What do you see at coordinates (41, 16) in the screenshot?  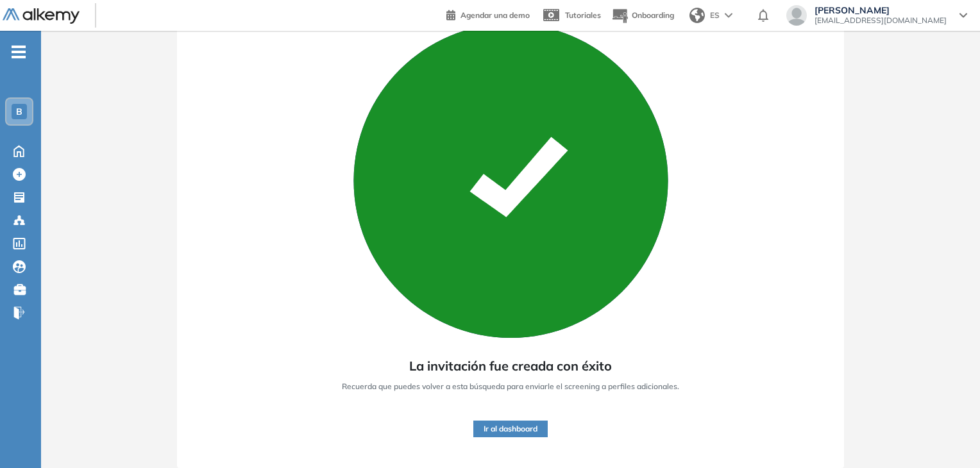 I see `img: Logo` at bounding box center [41, 16].